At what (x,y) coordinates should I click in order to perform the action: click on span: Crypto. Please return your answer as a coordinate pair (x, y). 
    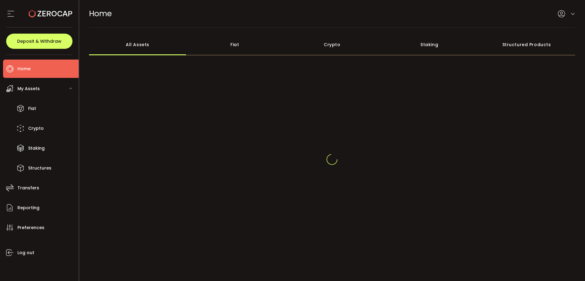
    Looking at the image, I should click on (36, 128).